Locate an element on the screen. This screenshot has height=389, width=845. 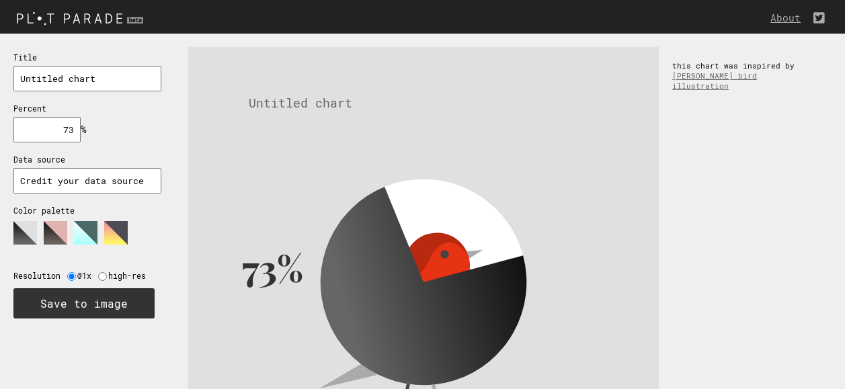
label: Resolution is located at coordinates (40, 276).